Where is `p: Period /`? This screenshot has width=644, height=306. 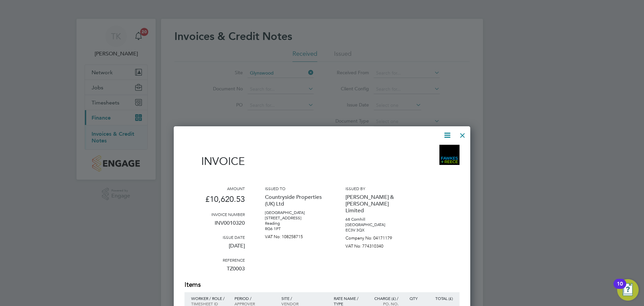
p: Period / is located at coordinates (254, 299).